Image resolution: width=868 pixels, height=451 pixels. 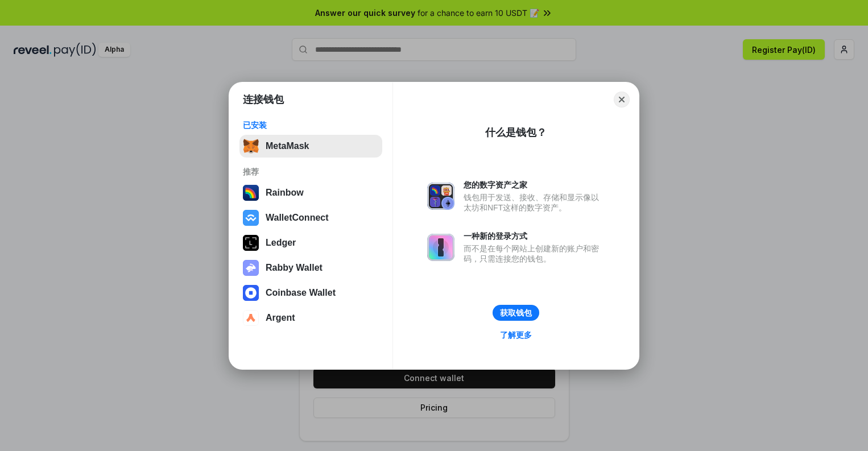 I want to click on button: Close, so click(x=622, y=100).